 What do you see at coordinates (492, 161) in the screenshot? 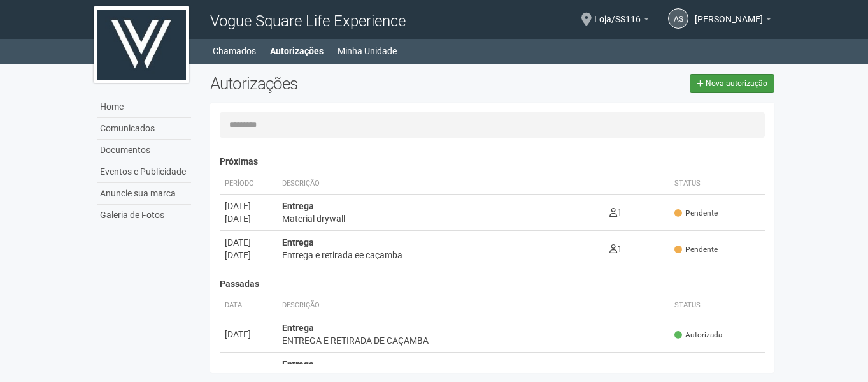
I see `h4: Próximas` at bounding box center [492, 161].